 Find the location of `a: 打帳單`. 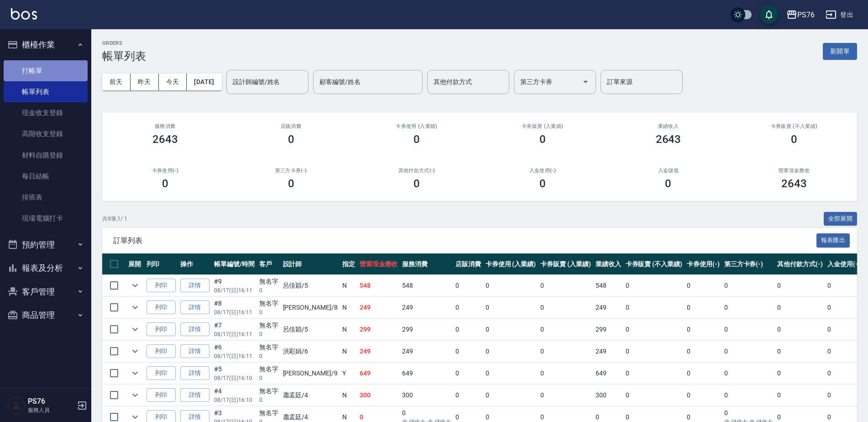

a: 打帳單 is located at coordinates (46, 71).